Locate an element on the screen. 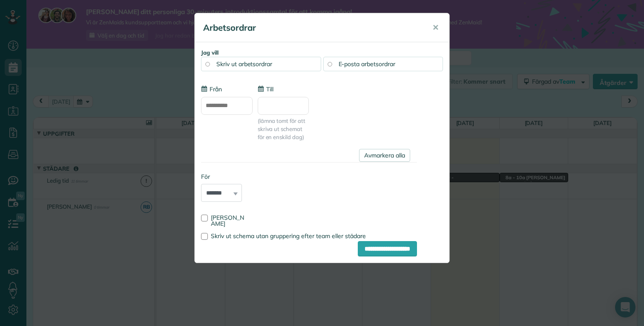 The width and height of the screenshot is (644, 326). font: För is located at coordinates (205, 176).